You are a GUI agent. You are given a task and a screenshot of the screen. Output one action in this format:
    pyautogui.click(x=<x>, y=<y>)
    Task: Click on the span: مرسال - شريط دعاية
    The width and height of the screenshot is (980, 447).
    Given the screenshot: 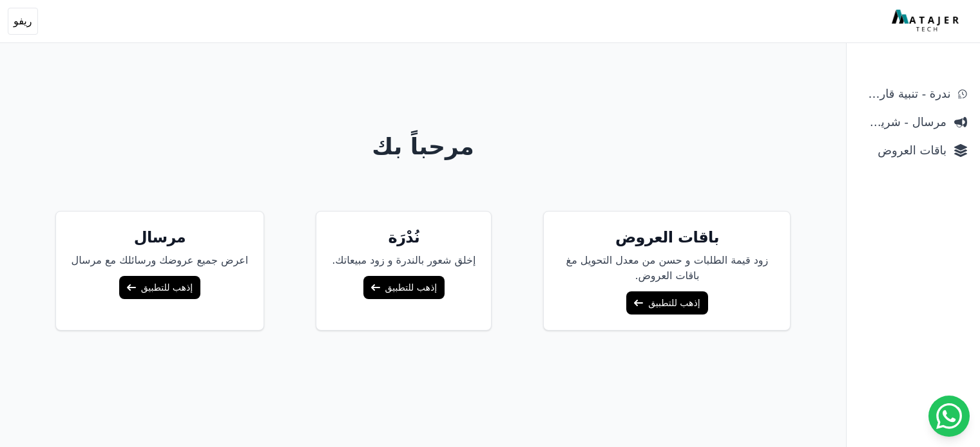 What is the action you would take?
    pyautogui.click(x=902, y=122)
    